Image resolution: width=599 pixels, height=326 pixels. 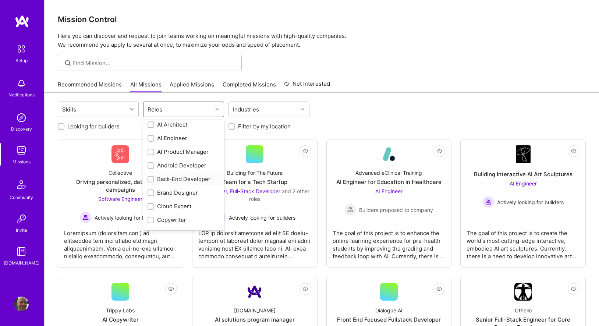 What do you see at coordinates (389, 310) in the screenshot?
I see `div: Dialogue AI` at bounding box center [389, 310].